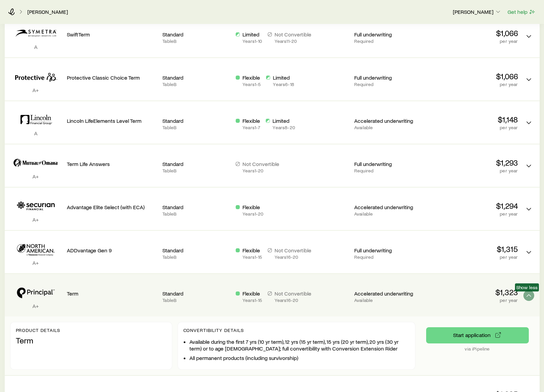  Describe the element at coordinates (300, 358) in the screenshot. I see `li: All permanent products (including survivorship)` at that location.